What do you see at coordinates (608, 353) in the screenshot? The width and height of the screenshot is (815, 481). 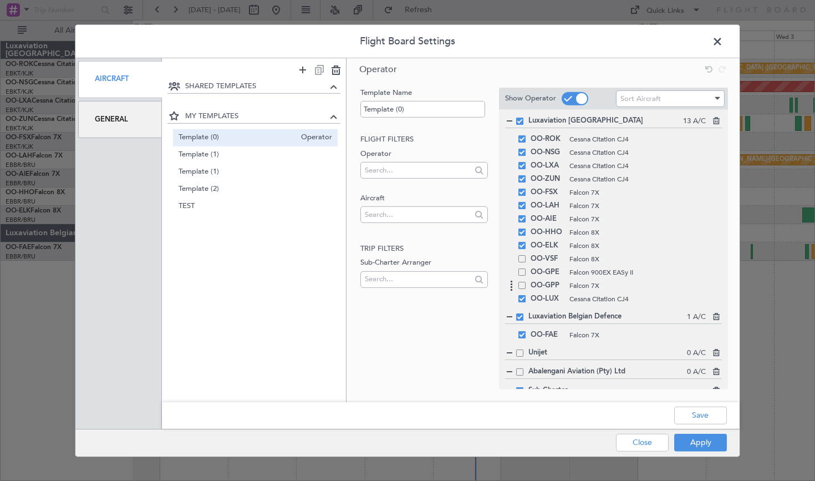 I see `span: Unijet` at bounding box center [608, 353].